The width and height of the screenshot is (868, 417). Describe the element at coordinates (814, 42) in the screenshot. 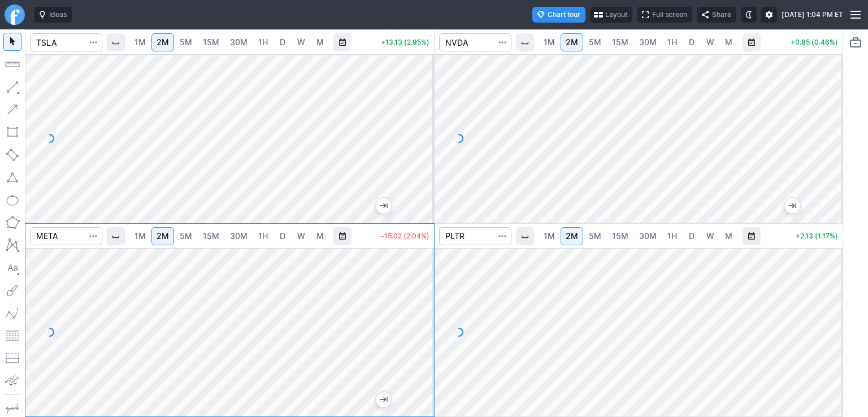

I see `p: +0.85 (0.46%)` at that location.